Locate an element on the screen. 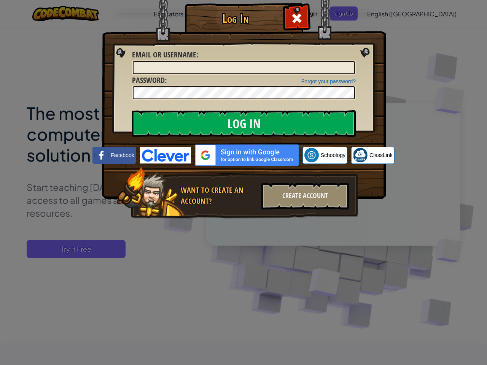 The width and height of the screenshot is (487, 365). span: Schoology is located at coordinates (333, 155).